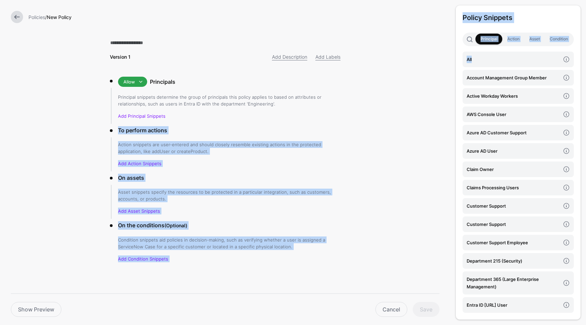  Describe the element at coordinates (142, 116) in the screenshot. I see `a: Add Principal Snippets` at that location.